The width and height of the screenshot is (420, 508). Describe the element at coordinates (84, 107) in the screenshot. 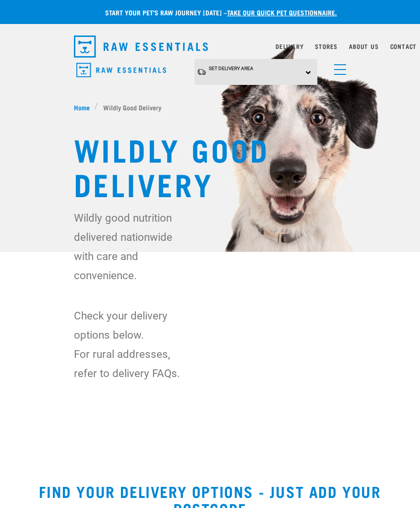

I see `a: Home` at that location.